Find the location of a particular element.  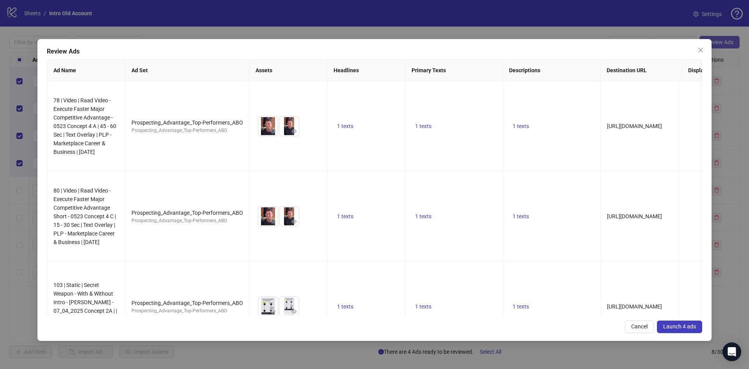

div: Review Ads is located at coordinates (375, 52).